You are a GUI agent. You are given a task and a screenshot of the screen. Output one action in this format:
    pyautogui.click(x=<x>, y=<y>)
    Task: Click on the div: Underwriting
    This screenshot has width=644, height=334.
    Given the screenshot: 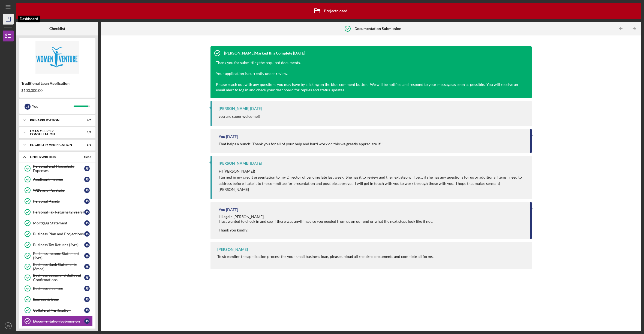 What is the action you would take?
    pyautogui.click(x=54, y=157)
    